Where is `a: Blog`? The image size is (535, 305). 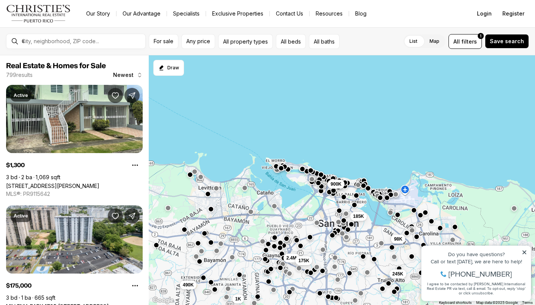 a: Blog is located at coordinates (361, 14).